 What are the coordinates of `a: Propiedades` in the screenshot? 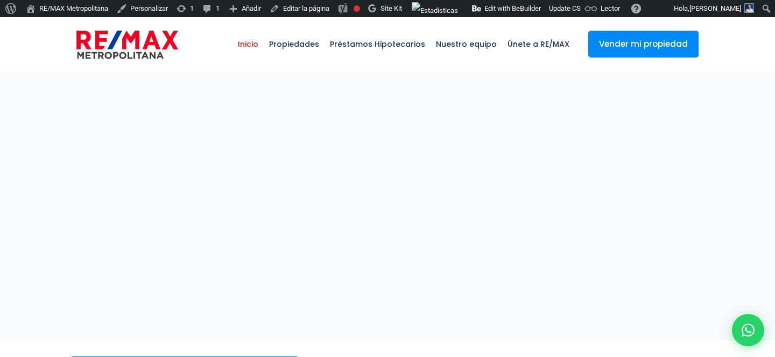 It's located at (294, 44).